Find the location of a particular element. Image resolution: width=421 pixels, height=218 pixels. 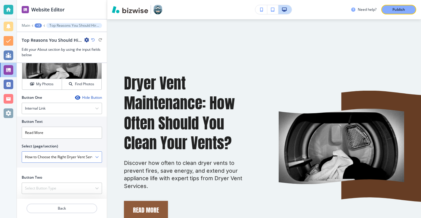

p: Discover how often to clean dryer vents to prevent fires, save energy, and extend your appliance ... is located at coordinates (187, 175).